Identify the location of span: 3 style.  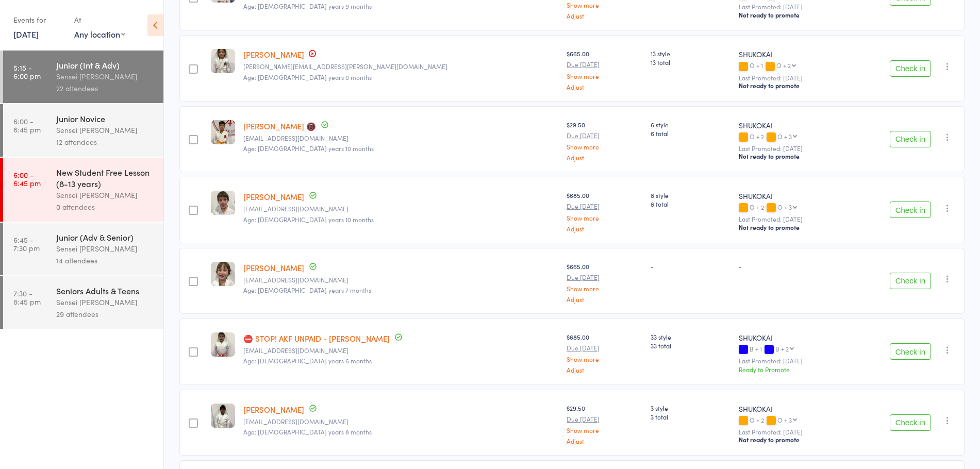
(690, 407).